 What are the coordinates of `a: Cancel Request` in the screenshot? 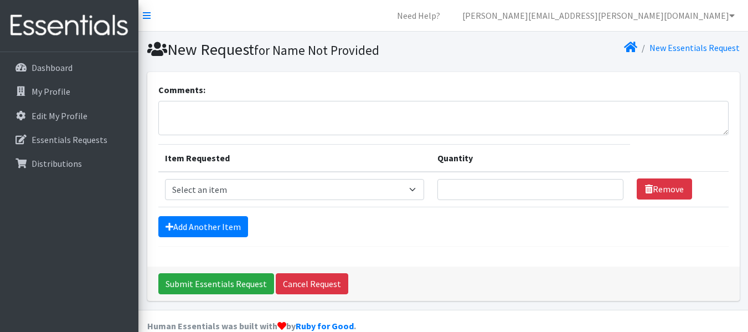 It's located at (312, 283).